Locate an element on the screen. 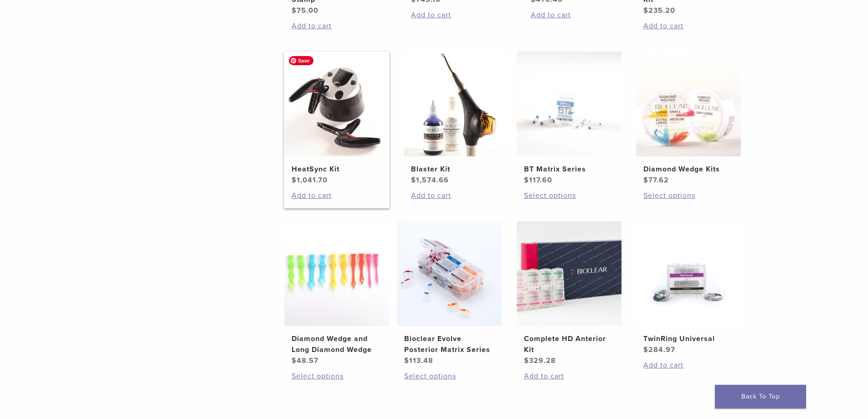  a: Select options for “Diamond Wedge and Long Diamond Wedge” is located at coordinates (336, 376).